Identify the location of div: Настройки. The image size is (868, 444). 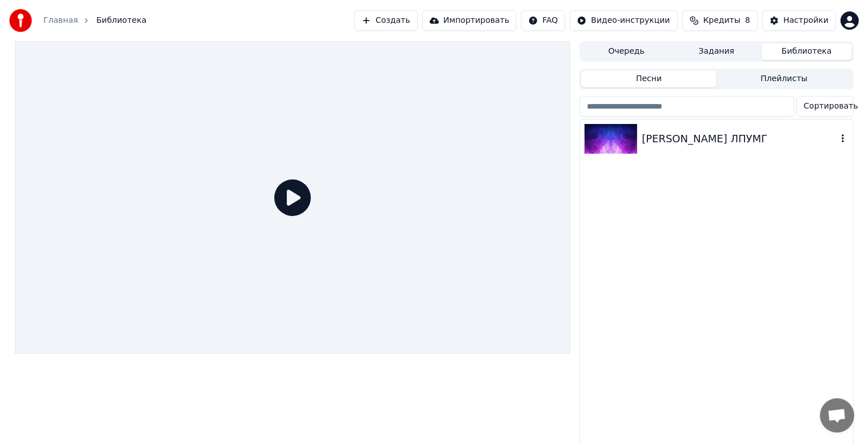
(806, 21).